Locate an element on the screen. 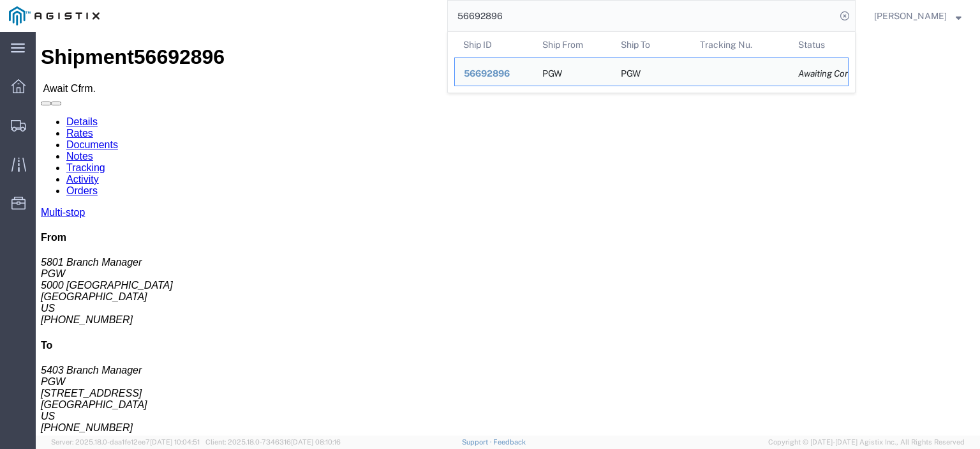 This screenshot has height=449, width=980. a: Feedback is located at coordinates (509, 442).